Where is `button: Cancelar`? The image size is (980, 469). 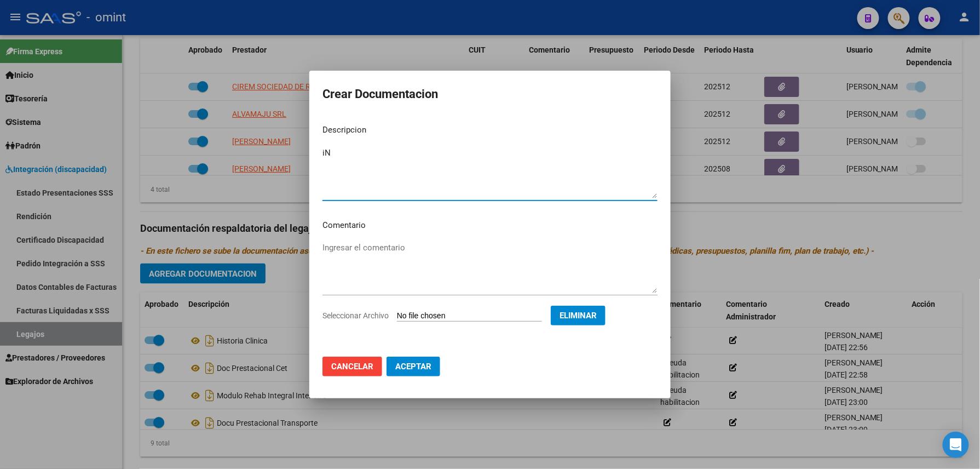
button: Cancelar is located at coordinates (352, 366).